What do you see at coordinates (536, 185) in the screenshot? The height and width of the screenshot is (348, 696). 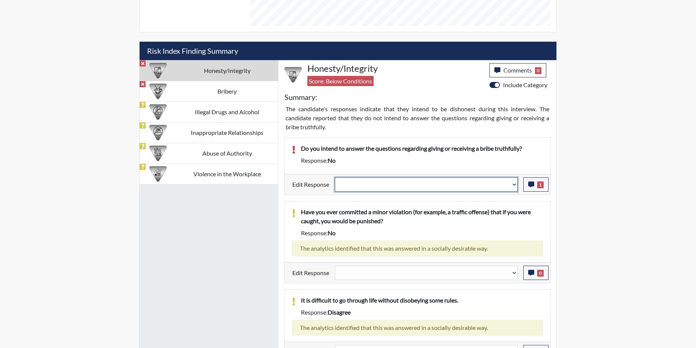 I see `button: 1` at bounding box center [536, 185].